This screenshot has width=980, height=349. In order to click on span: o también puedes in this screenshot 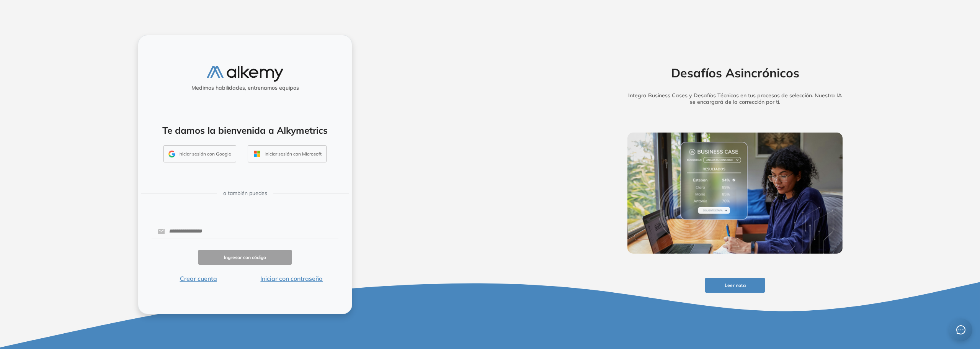, I will do `click(245, 193)`.